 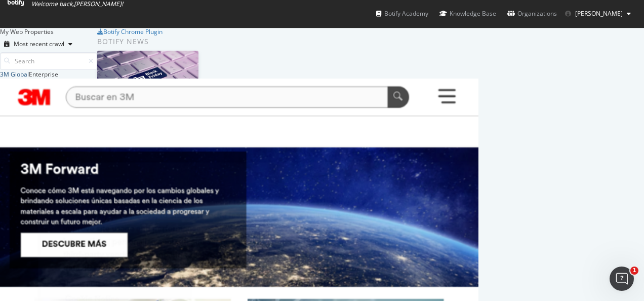 I want to click on div: Botify Chrome Plugin, so click(x=132, y=31).